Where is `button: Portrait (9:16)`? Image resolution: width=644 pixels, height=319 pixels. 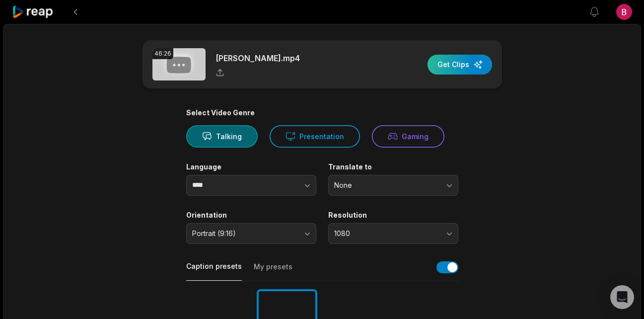
button: Portrait (9:16) is located at coordinates (251, 233).